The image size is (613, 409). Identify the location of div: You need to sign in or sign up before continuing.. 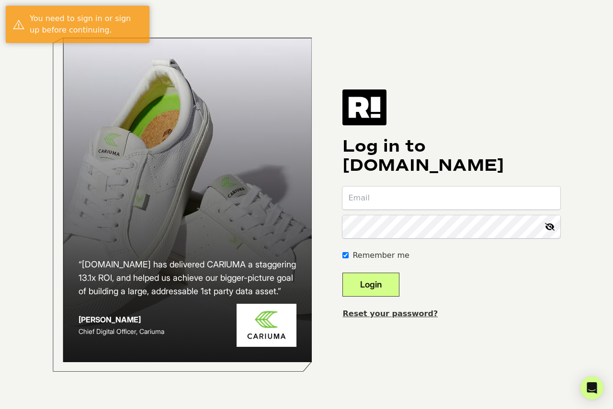
(86, 24).